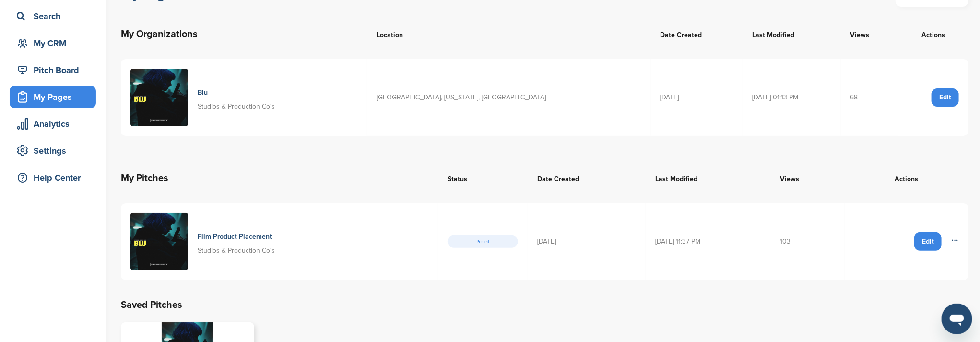 The height and width of the screenshot is (342, 980). I want to click on div: Pitch Board, so click(55, 70).